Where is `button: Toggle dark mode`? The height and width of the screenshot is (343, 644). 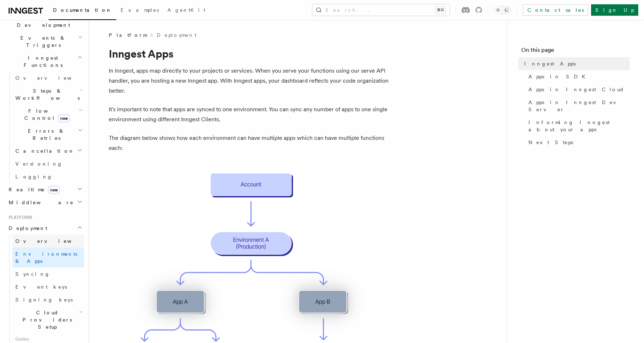
button: Toggle dark mode is located at coordinates (503, 10).